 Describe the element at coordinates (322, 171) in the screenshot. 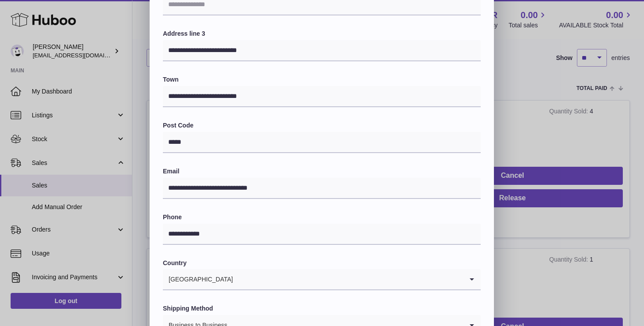

I see `label: Email` at that location.